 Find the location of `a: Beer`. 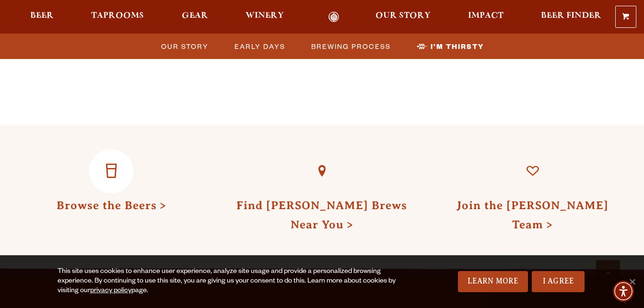

a: Beer is located at coordinates (42, 17).